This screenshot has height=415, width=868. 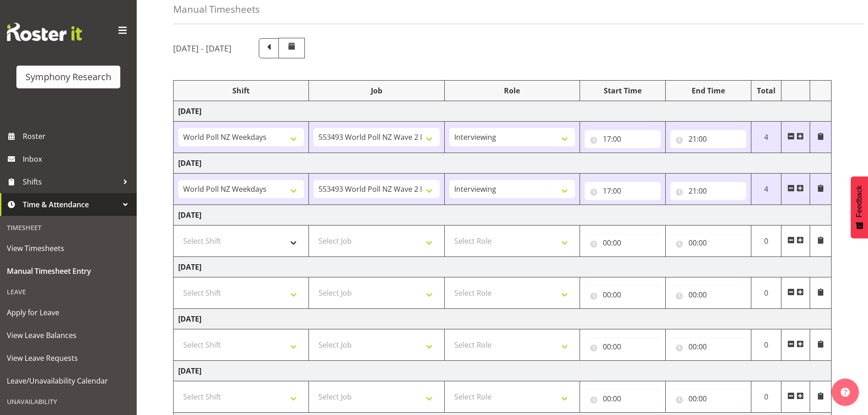 What do you see at coordinates (708, 91) in the screenshot?
I see `div: End Time` at bounding box center [708, 91].